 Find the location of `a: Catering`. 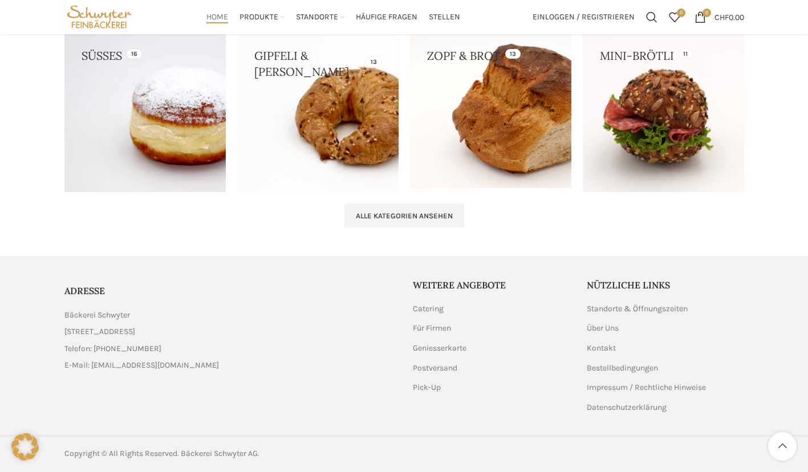

a: Catering is located at coordinates (429, 309).